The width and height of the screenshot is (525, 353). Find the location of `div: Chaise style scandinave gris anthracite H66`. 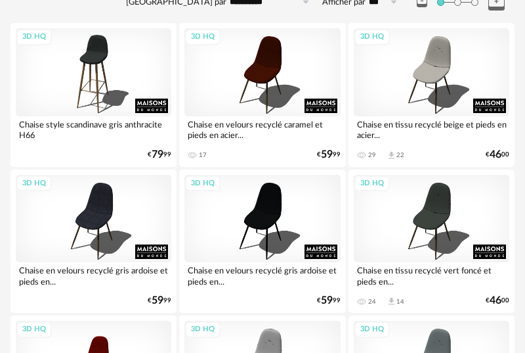

div: Chaise style scandinave gris anthracite H66 is located at coordinates (93, 129).